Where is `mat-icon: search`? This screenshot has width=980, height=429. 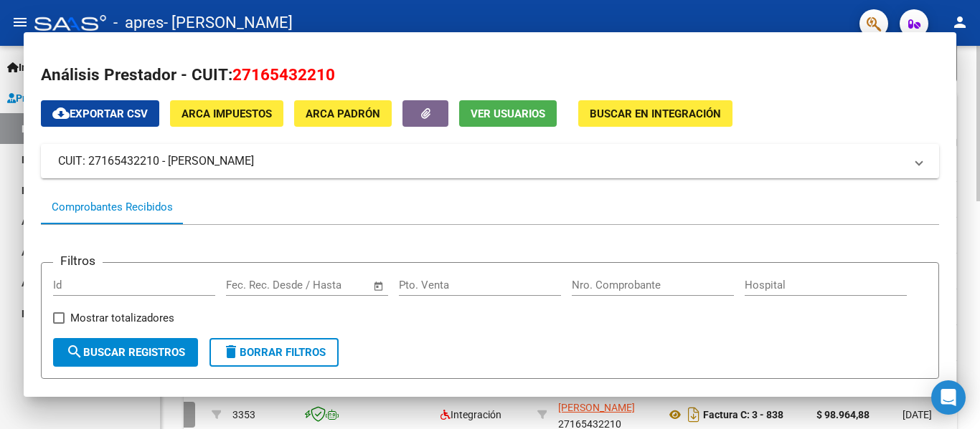 mat-icon: search is located at coordinates (75, 352).